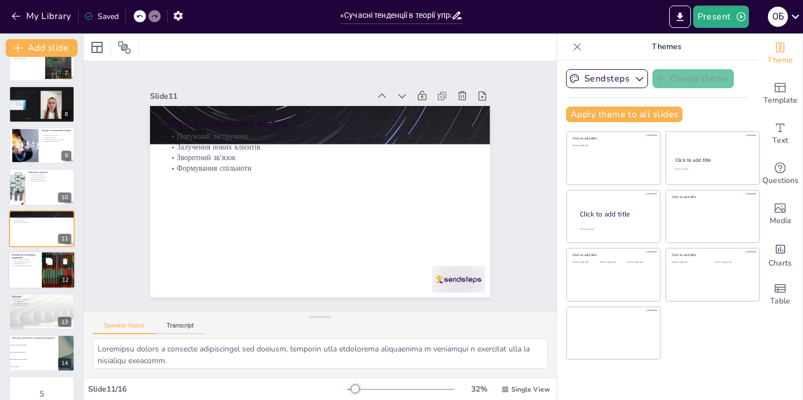  I want to click on div: 8, so click(66, 114).